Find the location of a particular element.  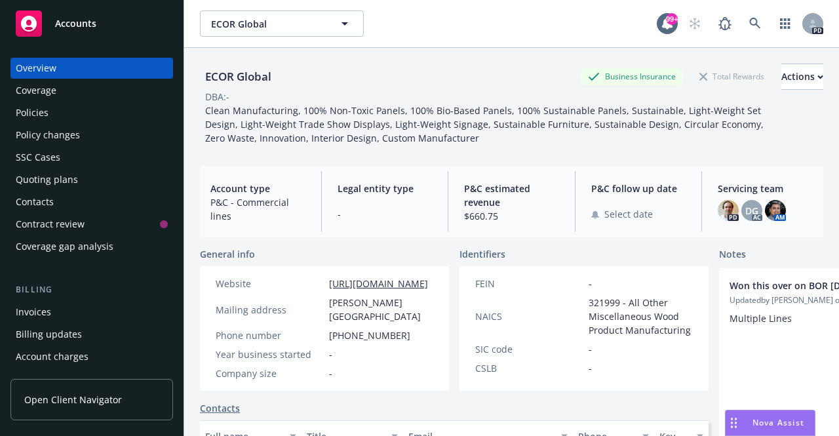

span: P&C follow up date is located at coordinates (638, 188).